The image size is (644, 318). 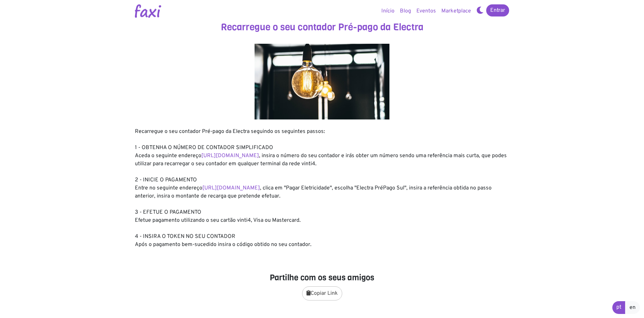 I want to click on a: Início, so click(x=388, y=11).